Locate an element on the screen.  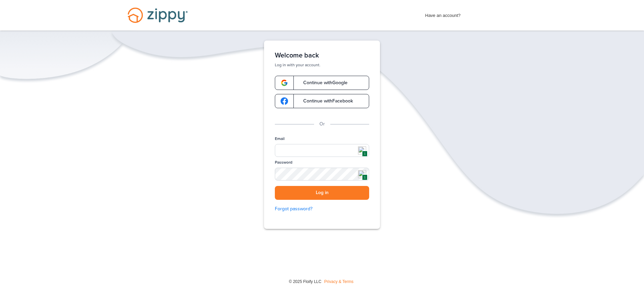
a: Privacy & Terms is located at coordinates (339, 281).